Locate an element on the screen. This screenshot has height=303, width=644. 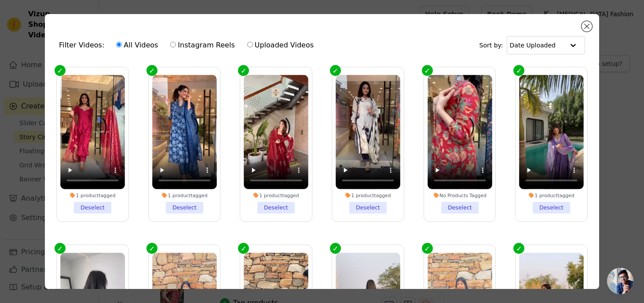
label: Uploaded Videos is located at coordinates (280, 45).